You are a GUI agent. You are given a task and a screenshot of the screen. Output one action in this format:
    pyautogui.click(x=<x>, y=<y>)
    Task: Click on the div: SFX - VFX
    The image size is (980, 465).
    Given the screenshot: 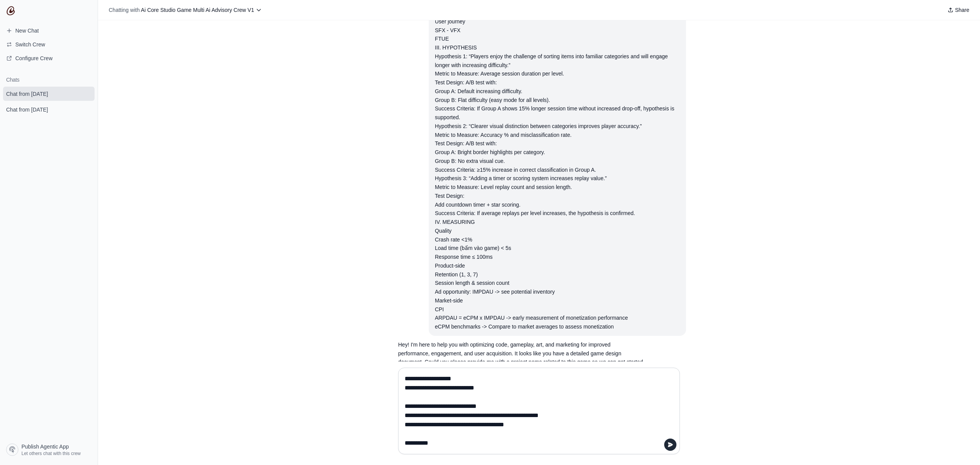 What is the action you would take?
    pyautogui.click(x=557, y=30)
    